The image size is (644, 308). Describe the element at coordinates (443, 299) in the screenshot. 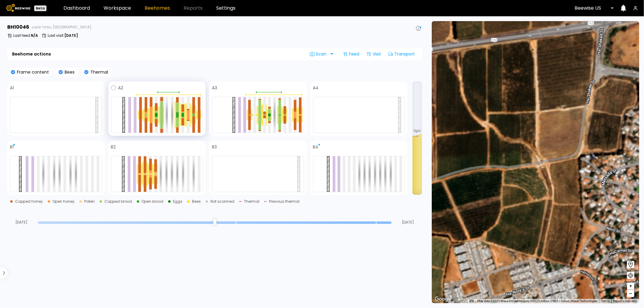

I see `a: Open this area in Google Maps (opens a new window)` at that location.